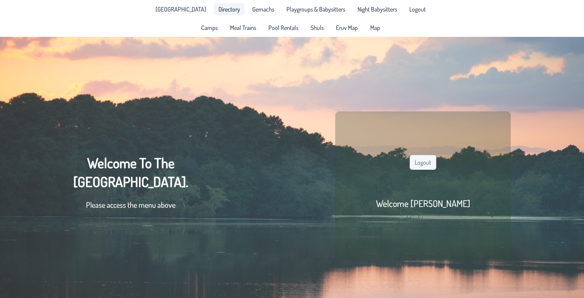 The image size is (584, 298). I want to click on a: Directory, so click(229, 9).